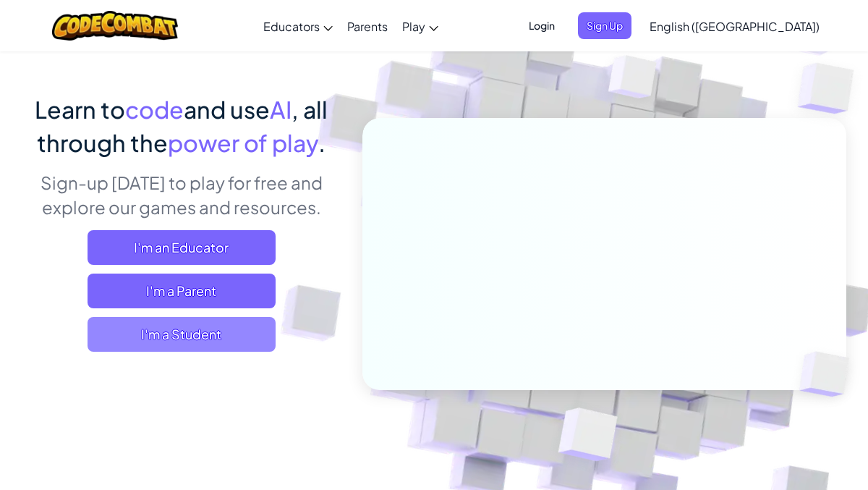 Image resolution: width=868 pixels, height=490 pixels. Describe the element at coordinates (605, 26) in the screenshot. I see `span: Sign Up` at that location.